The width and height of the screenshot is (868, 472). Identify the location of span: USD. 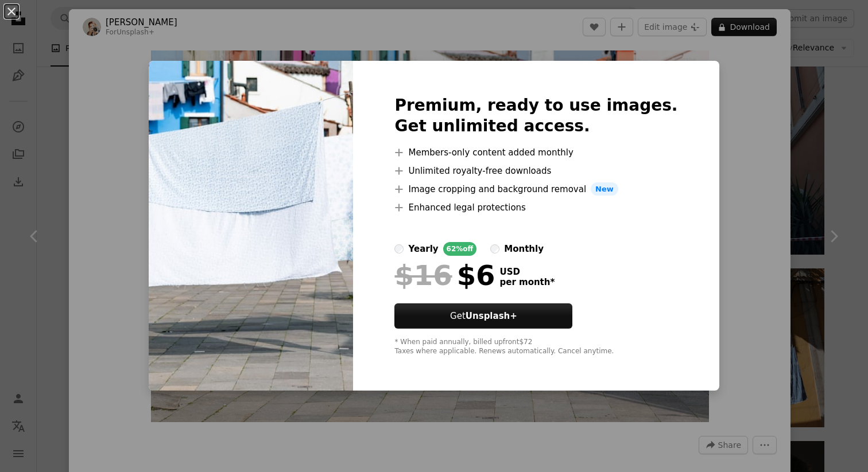
(527, 272).